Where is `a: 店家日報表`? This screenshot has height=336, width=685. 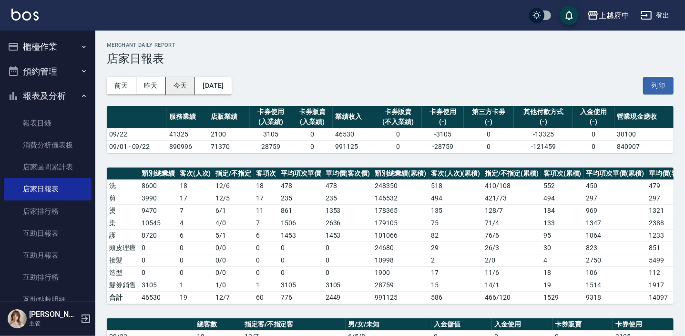
a: 店家日報表 is located at coordinates (48, 189).